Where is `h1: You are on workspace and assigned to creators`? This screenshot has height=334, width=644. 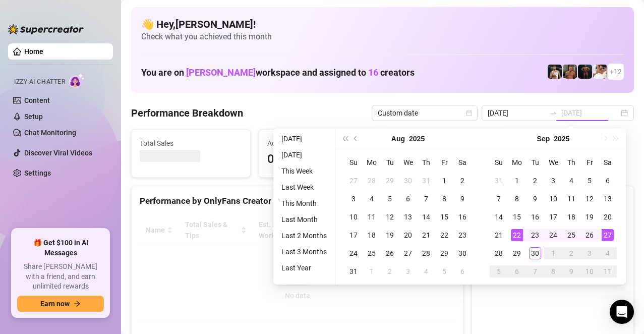
h1: You are on workspace and assigned to creators is located at coordinates (278, 73).